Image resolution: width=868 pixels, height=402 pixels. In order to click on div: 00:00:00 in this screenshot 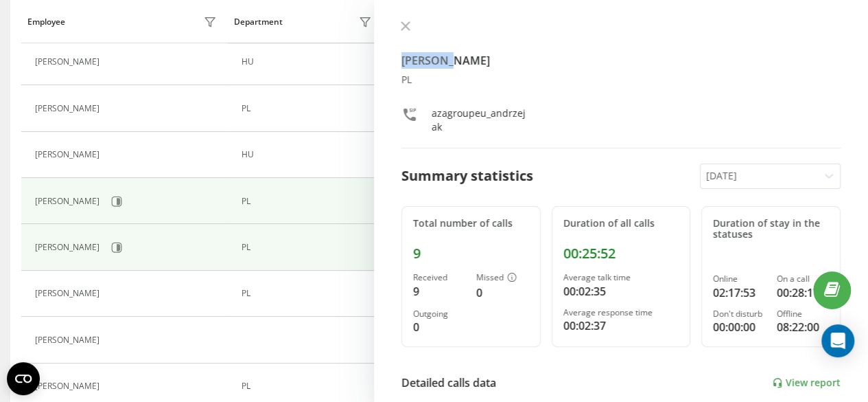, I will do `click(739, 327)`.